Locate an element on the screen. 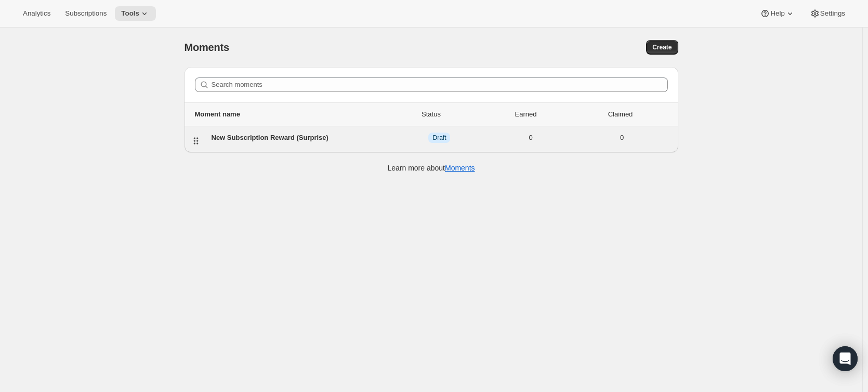 The image size is (868, 392). div: Status is located at coordinates (432, 114).